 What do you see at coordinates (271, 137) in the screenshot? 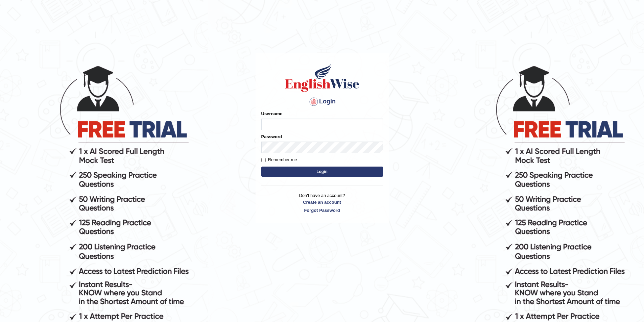
I see `label: Password` at bounding box center [271, 137].